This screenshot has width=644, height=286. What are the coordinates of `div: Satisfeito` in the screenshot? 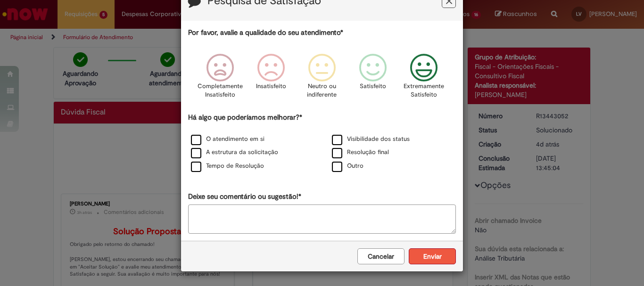 It's located at (373, 79).